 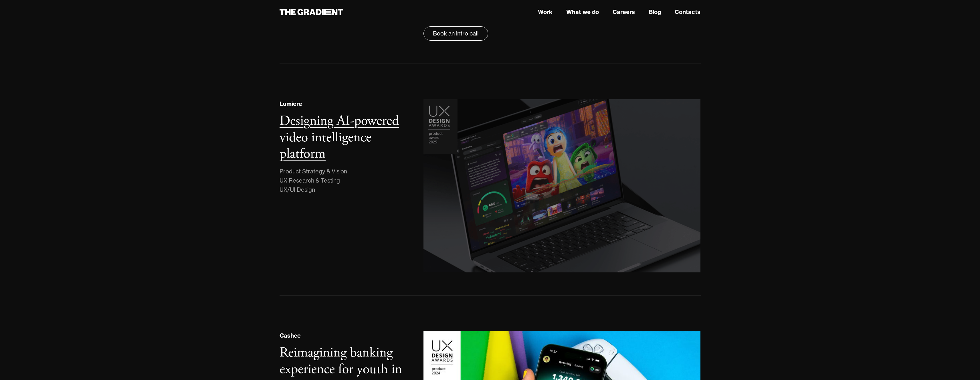 I want to click on a: Contacts, so click(x=688, y=12).